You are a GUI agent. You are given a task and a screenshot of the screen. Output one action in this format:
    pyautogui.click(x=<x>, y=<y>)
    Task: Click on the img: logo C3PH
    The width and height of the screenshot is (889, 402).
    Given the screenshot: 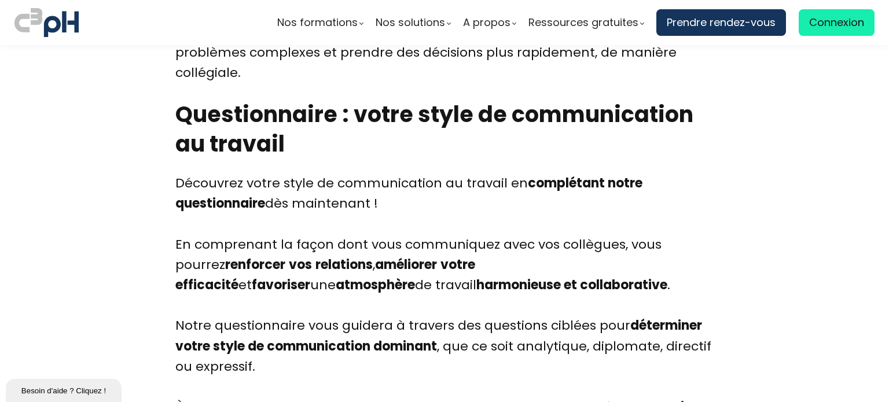 What is the action you would take?
    pyautogui.click(x=46, y=23)
    